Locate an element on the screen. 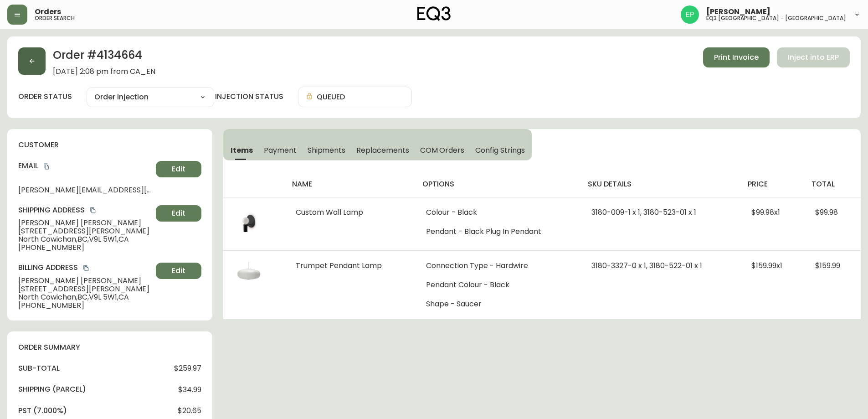 The image size is (868, 419). span: Replacements is located at coordinates (382, 150).